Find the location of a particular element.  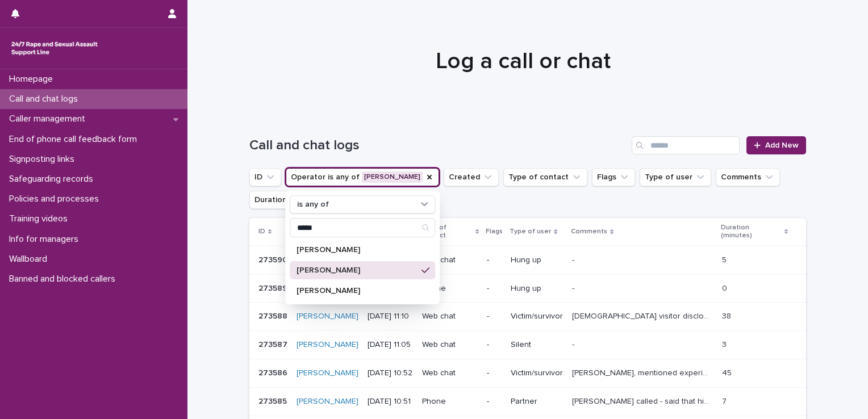

p: Banned and blocked callers is located at coordinates (64, 279).